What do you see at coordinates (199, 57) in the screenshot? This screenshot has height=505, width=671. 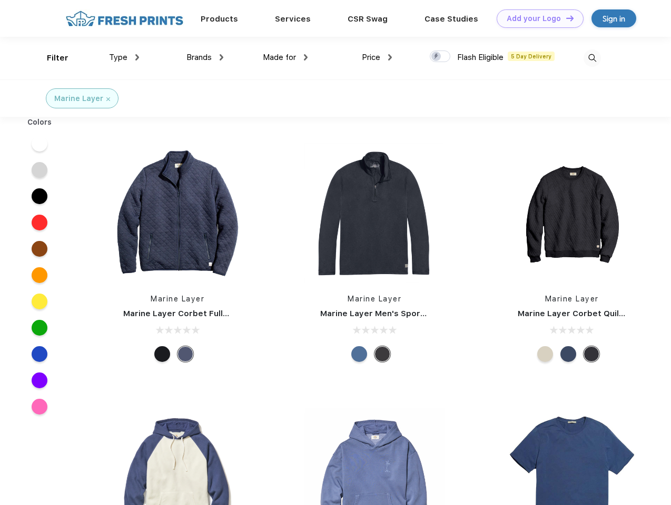 I see `span: Brands` at bounding box center [199, 57].